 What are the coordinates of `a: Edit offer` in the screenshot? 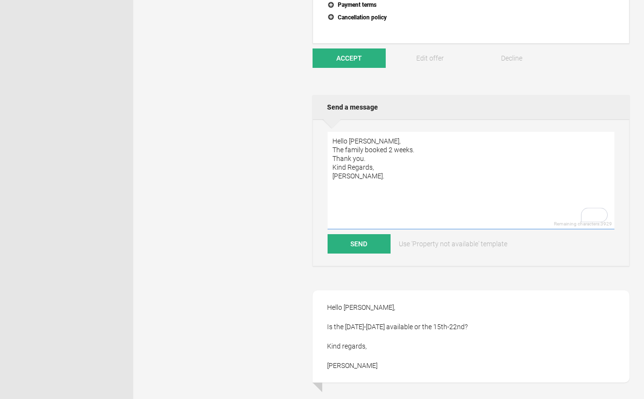 It's located at (430, 58).